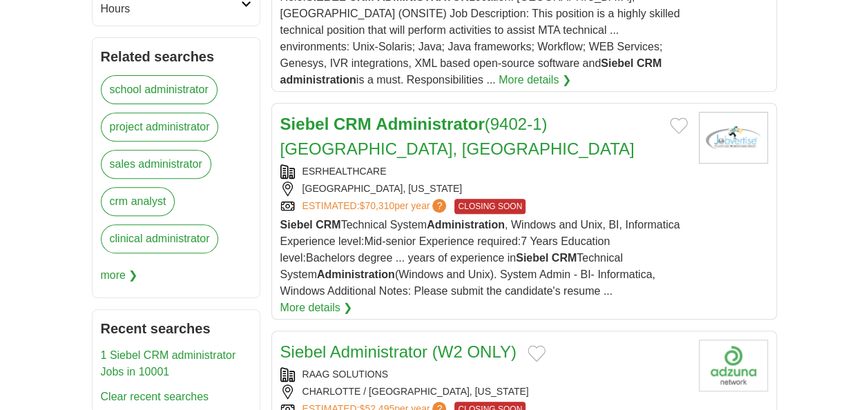 Image resolution: width=868 pixels, height=410 pixels. What do you see at coordinates (138, 202) in the screenshot?
I see `a: crm analyst` at bounding box center [138, 202].